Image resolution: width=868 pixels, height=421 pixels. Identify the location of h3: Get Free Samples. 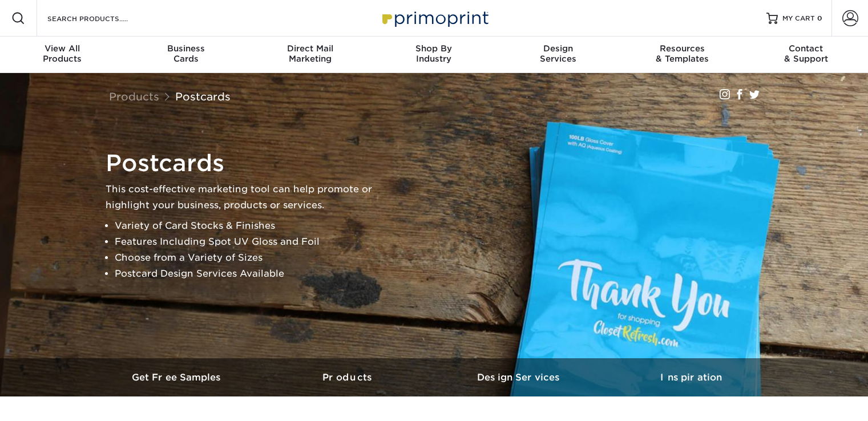
(177, 377).